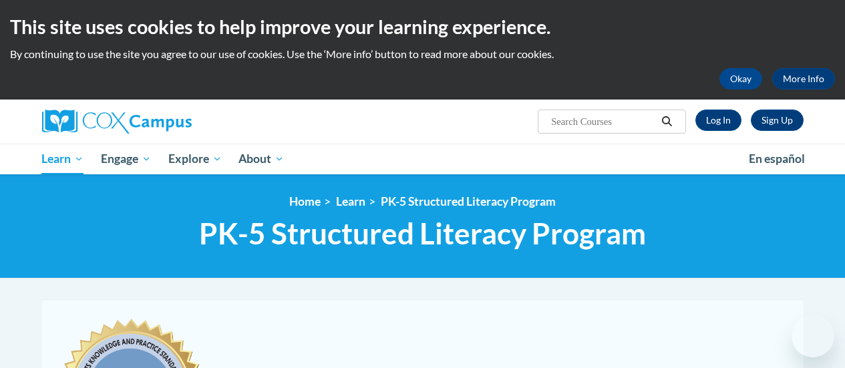  What do you see at coordinates (195, 159) in the screenshot?
I see `a: Explore` at bounding box center [195, 159].